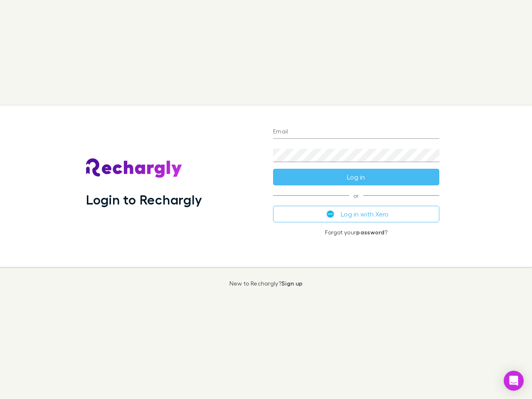 Image resolution: width=532 pixels, height=399 pixels. What do you see at coordinates (266, 283) in the screenshot?
I see `p: New to Rechargly?` at bounding box center [266, 283].